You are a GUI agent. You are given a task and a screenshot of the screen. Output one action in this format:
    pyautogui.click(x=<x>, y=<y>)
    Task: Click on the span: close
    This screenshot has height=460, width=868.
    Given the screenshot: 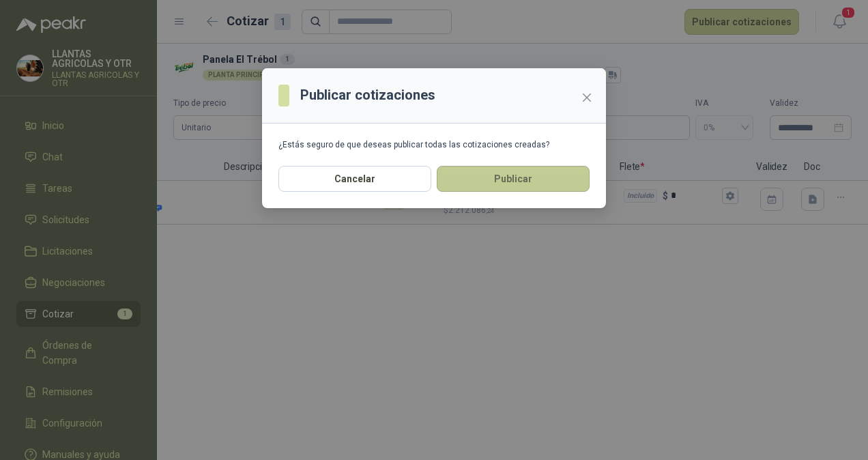 What is the action you would take?
    pyautogui.click(x=587, y=97)
    